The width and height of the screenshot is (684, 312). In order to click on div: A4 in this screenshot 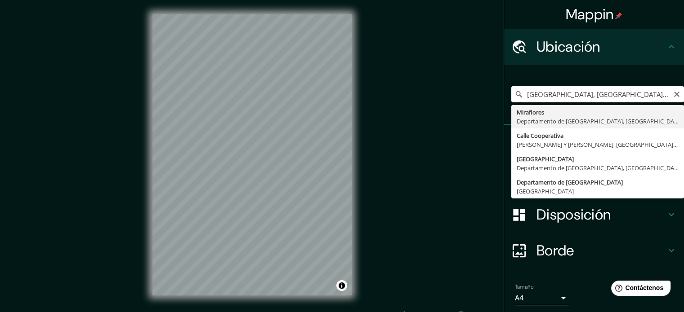, I will do `click(542, 298)`.